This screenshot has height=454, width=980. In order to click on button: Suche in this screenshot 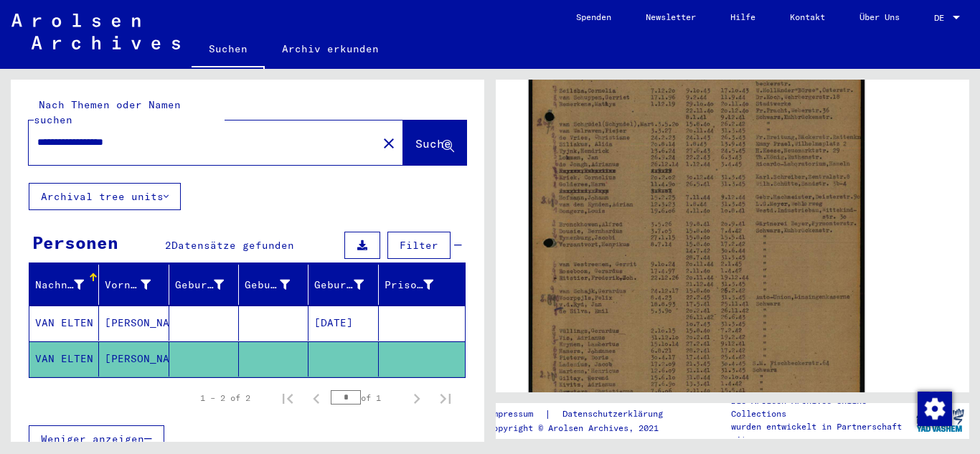, I will do `click(435, 143)`.